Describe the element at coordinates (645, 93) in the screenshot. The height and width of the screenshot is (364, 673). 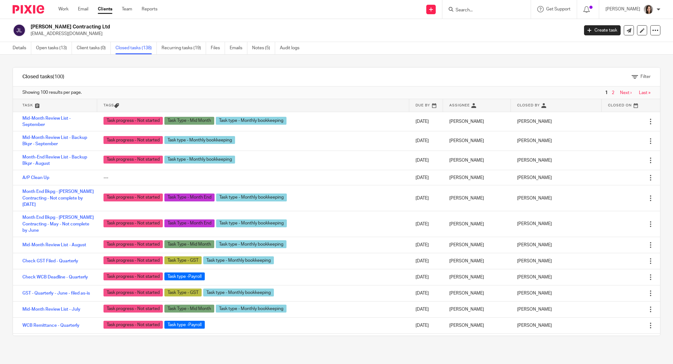
I see `a: Last »` at that location.